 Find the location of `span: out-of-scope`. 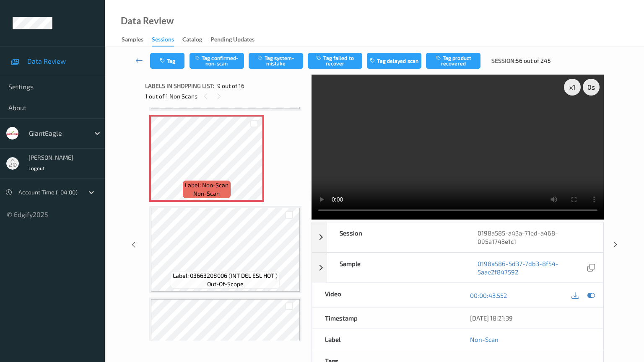

span: out-of-scope is located at coordinates (225, 284).